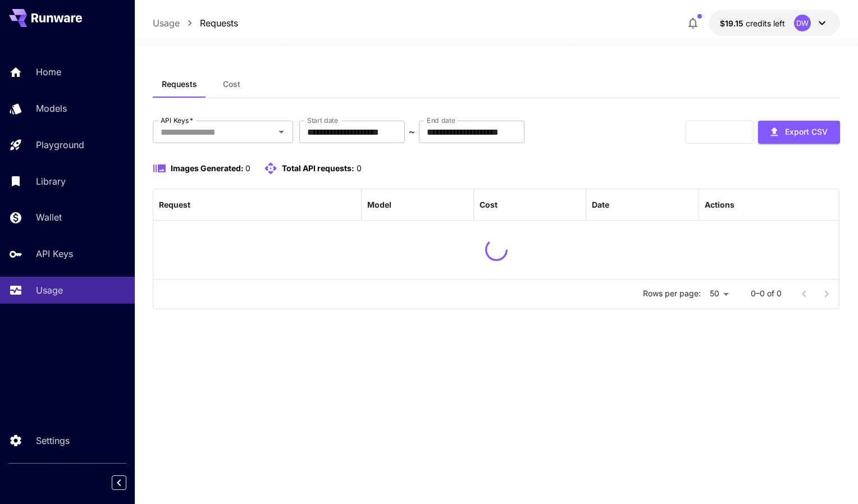  I want to click on p: Library, so click(50, 181).